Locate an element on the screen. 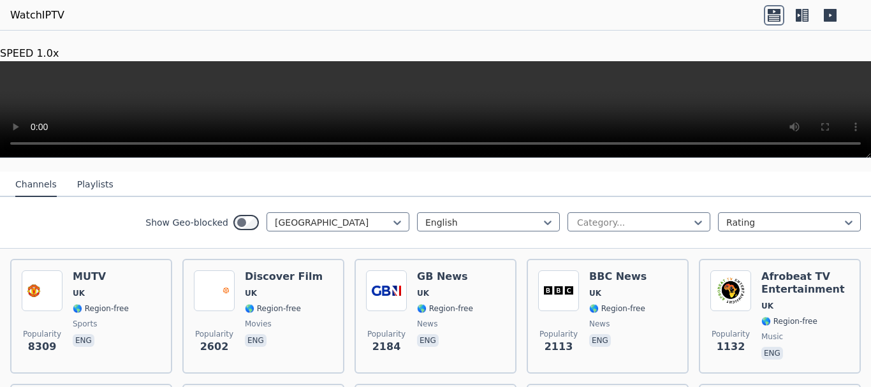  img: MUTV is located at coordinates (42, 291).